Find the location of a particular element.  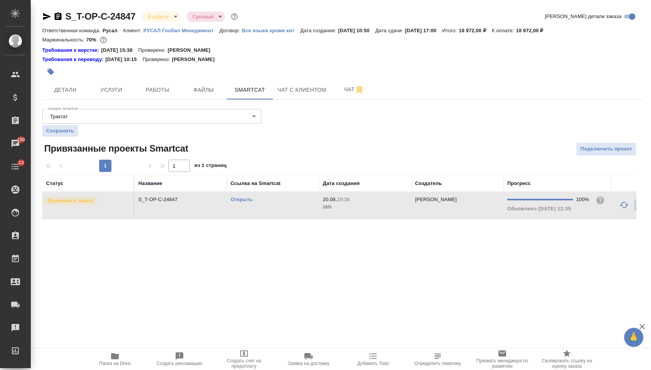

p: Привязан к заказу is located at coordinates (70, 201).